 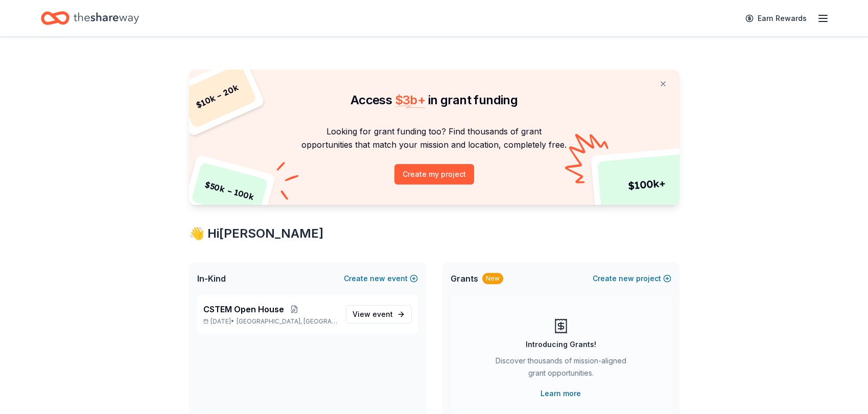 What do you see at coordinates (212, 279) in the screenshot?
I see `span: In-Kind` at bounding box center [212, 279].